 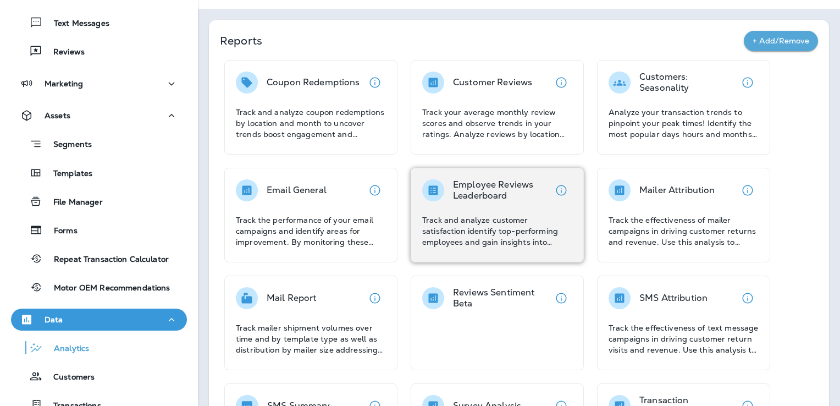 What do you see at coordinates (99, 115) in the screenshot?
I see `button: Assets` at bounding box center [99, 115].